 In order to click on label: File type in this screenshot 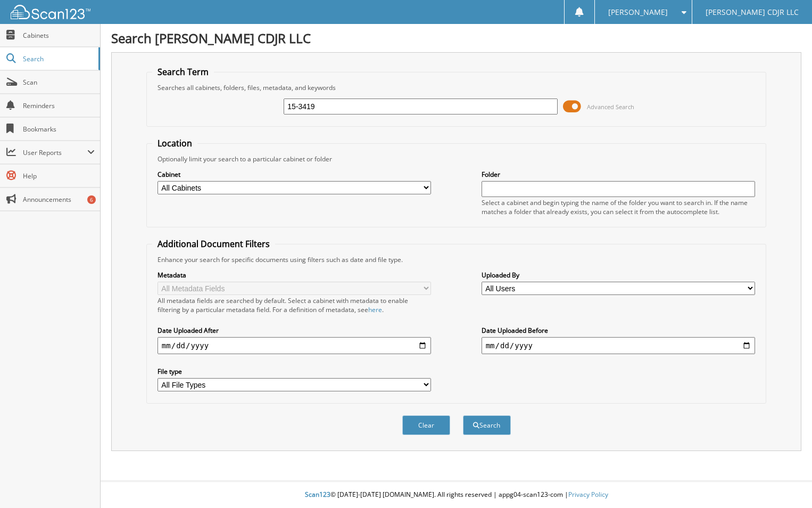, I will do `click(294, 371)`.